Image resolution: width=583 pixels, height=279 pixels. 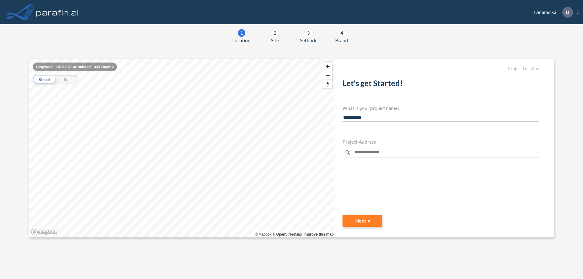 What do you see at coordinates (263, 234) in the screenshot?
I see `a: Mapbox` at bounding box center [263, 234].